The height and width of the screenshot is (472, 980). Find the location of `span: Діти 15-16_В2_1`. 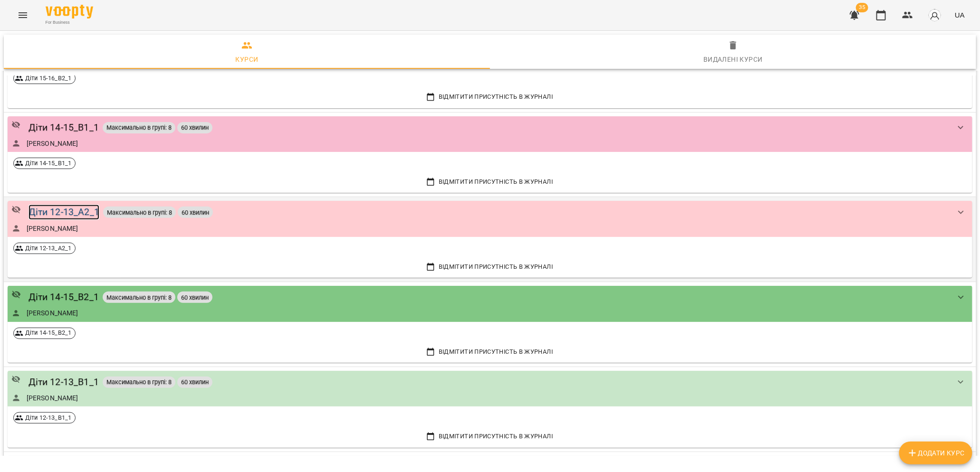

span: Діти 15-16_В2_1 is located at coordinates (48, 79).